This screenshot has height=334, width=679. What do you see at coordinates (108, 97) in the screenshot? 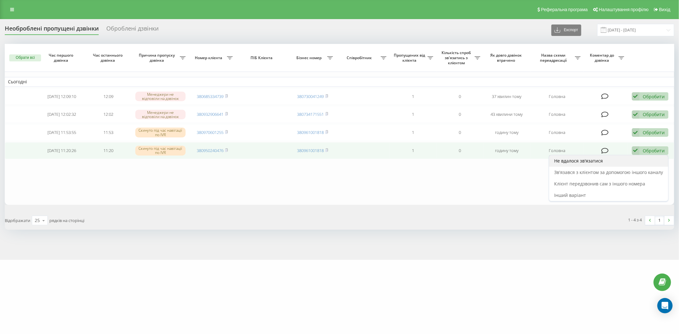
I see `td: 12:09` at bounding box center [108, 97].